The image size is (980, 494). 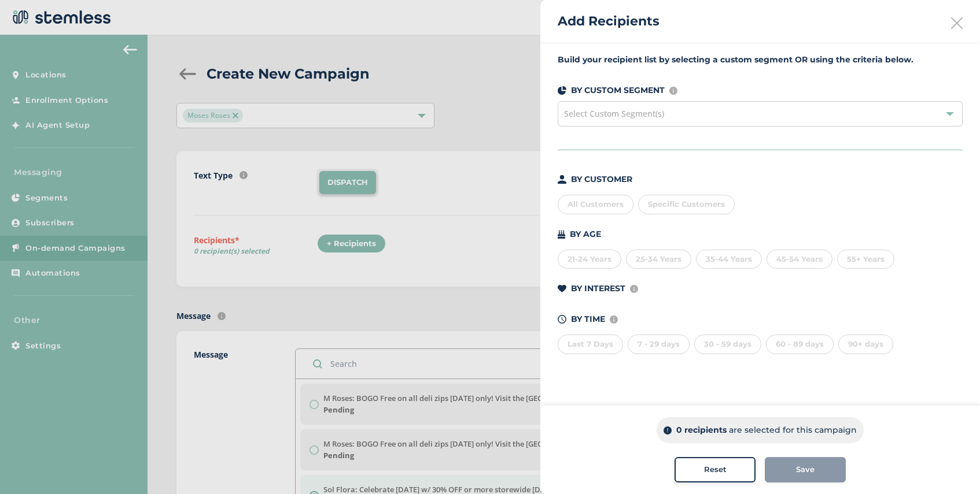 I want to click on img: icon-heart-dark-29e6356f.svg, so click(x=562, y=289).